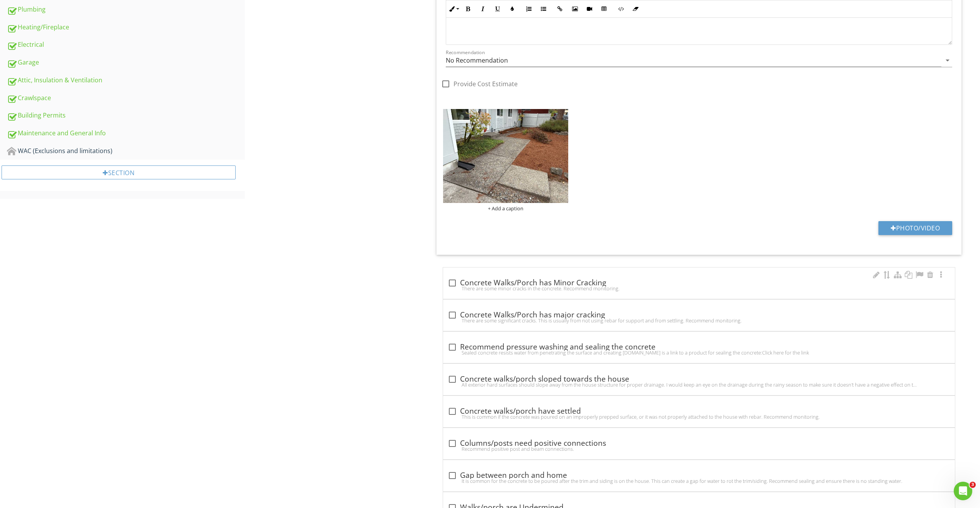  What do you see at coordinates (544, 9) in the screenshot?
I see `button: Unordered List` at bounding box center [544, 9].